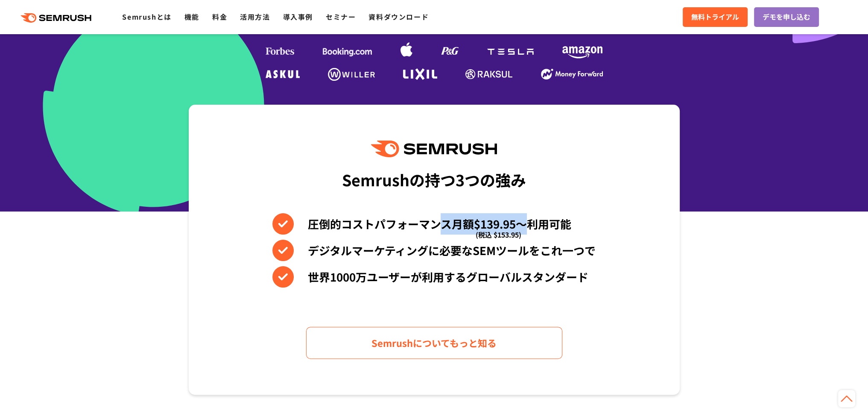 The height and width of the screenshot is (420, 868). What do you see at coordinates (715, 17) in the screenshot?
I see `span: 無料トライアル` at bounding box center [715, 17].